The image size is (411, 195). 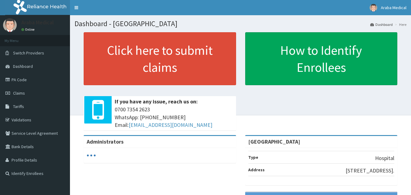 What do you see at coordinates (382, 24) in the screenshot?
I see `a: Dashboard` at bounding box center [382, 24].